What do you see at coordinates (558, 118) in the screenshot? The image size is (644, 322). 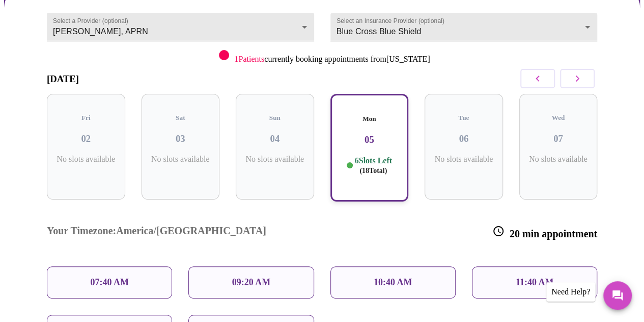 I see `h5: Wed` at bounding box center [558, 118].